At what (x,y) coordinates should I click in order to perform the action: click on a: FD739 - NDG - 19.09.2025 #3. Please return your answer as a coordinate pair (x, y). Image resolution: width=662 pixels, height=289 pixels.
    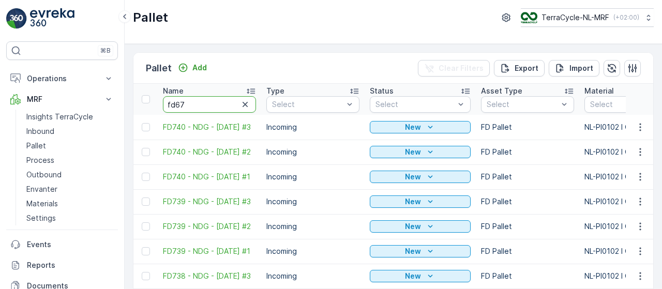
    Looking at the image, I should click on (209, 202).